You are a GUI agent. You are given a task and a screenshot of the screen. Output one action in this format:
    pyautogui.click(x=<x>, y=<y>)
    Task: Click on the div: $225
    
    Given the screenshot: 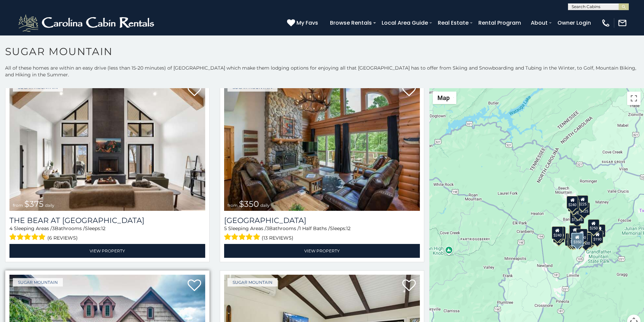 What is the action you would take?
    pyautogui.click(x=583, y=202)
    